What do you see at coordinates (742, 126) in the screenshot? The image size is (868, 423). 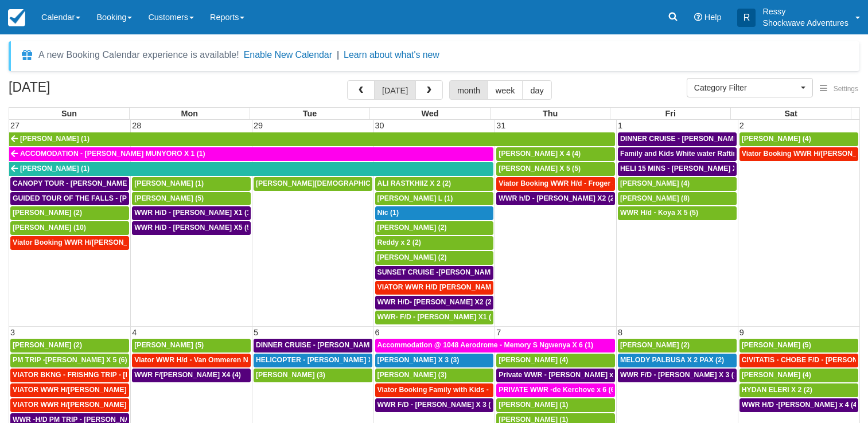 I see `span: 2` at bounding box center [742, 126].